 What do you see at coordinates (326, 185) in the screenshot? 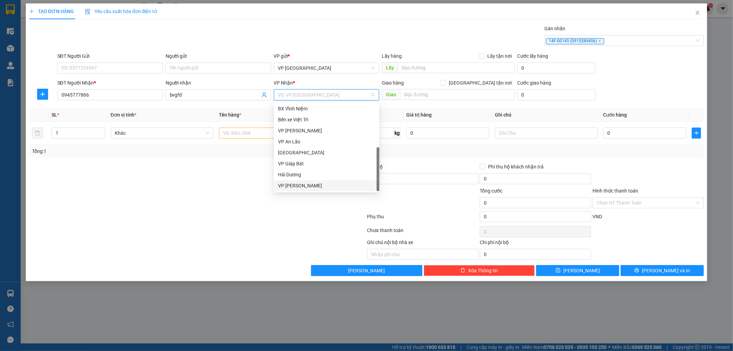
I see `div: VP Nguyễn Văn Linh` at bounding box center [326, 185].